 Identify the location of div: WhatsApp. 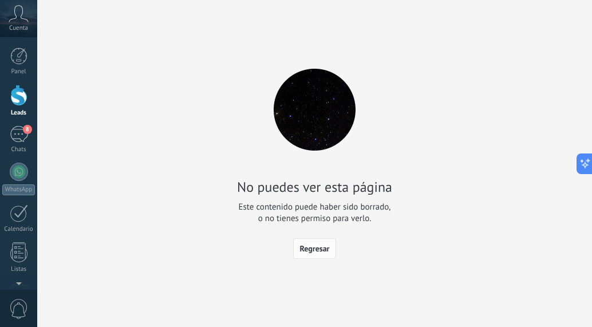
(18, 190).